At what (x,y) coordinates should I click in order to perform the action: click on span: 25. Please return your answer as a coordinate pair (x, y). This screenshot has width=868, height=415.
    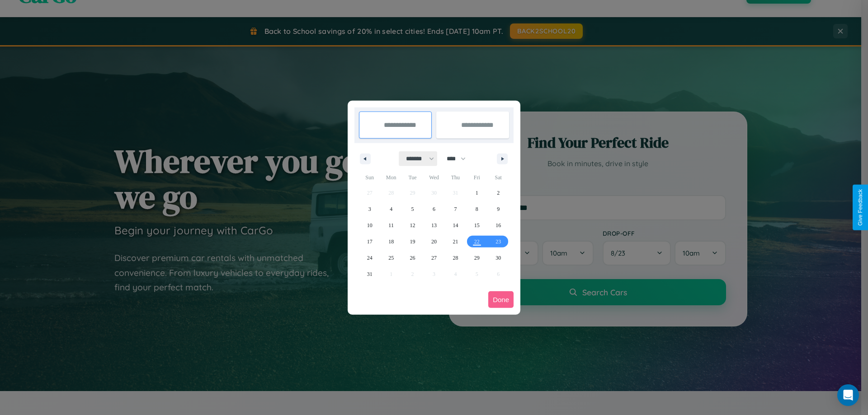
    Looking at the image, I should click on (391, 258).